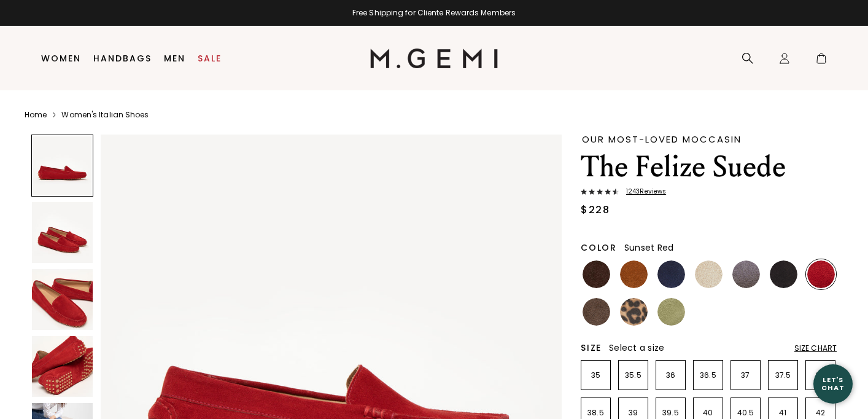 The image size is (868, 419). What do you see at coordinates (745, 413) in the screenshot?
I see `p: 40.5` at bounding box center [745, 413].